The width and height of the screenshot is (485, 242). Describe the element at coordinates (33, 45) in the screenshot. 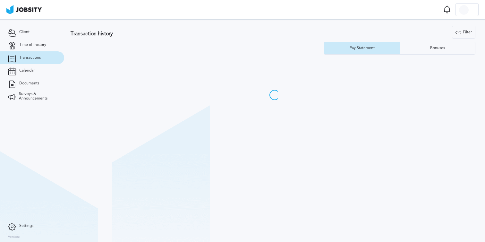

I see `span: Time off history` at that location.